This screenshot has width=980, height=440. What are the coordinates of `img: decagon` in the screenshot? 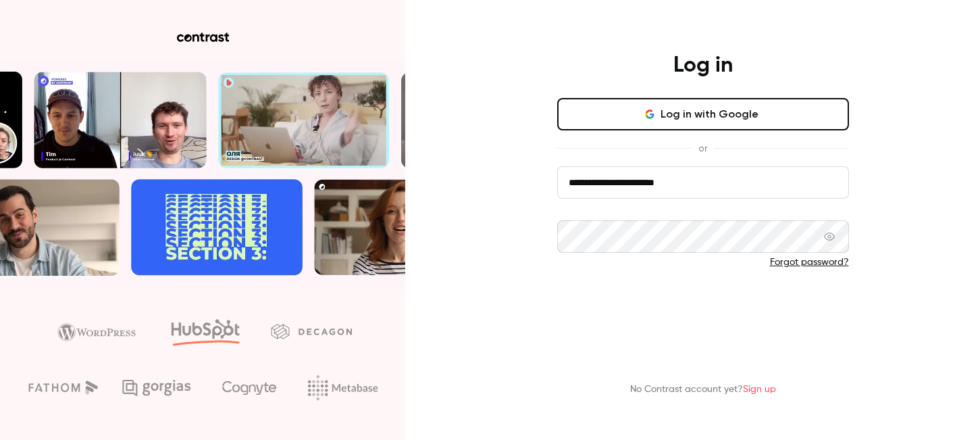 It's located at (312, 331).